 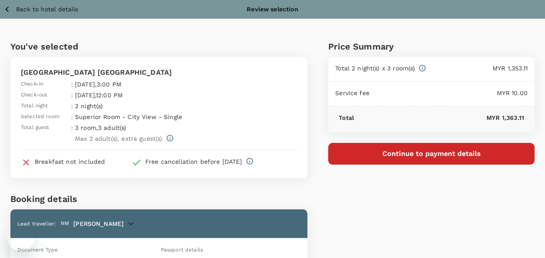 I want to click on p: 2 night(s), so click(x=144, y=106).